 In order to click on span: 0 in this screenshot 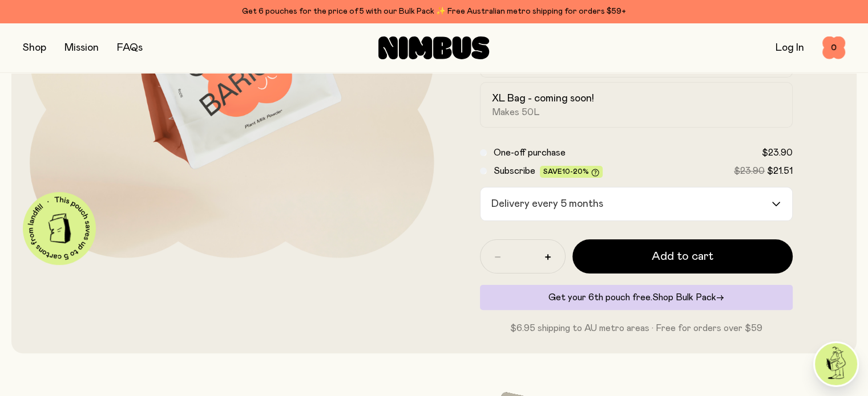, I will do `click(833, 48)`.